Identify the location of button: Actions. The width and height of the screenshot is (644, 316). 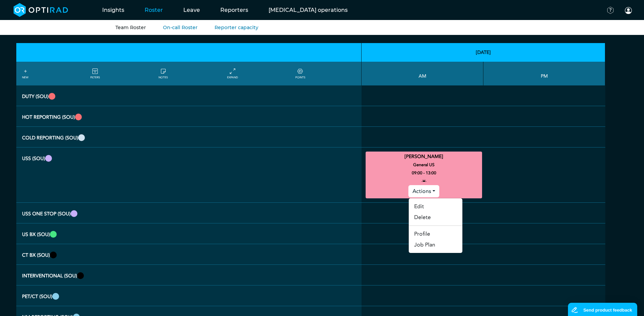
(424, 191).